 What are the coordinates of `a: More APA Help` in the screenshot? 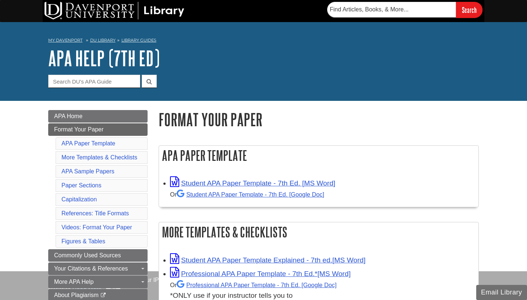 It's located at (98, 282).